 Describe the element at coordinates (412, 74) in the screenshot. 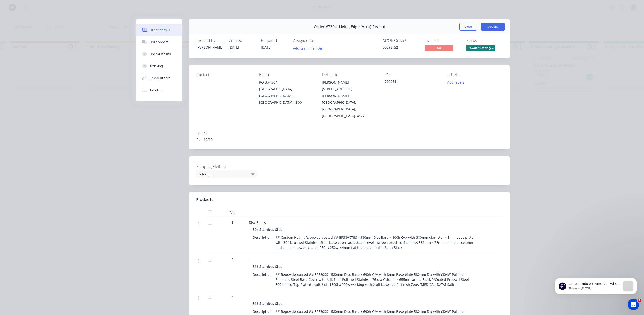

I see `div: PO` at that location.